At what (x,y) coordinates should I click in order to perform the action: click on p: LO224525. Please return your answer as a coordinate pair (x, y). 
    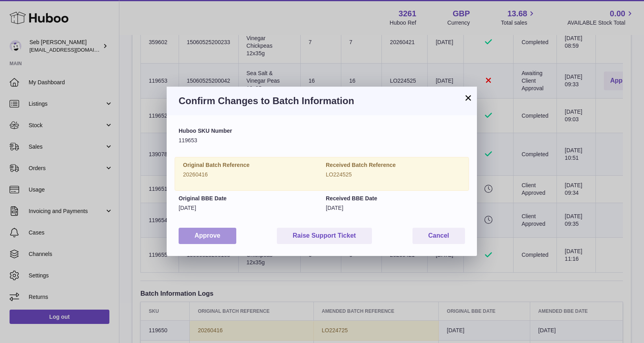
    Looking at the image, I should click on (393, 175).